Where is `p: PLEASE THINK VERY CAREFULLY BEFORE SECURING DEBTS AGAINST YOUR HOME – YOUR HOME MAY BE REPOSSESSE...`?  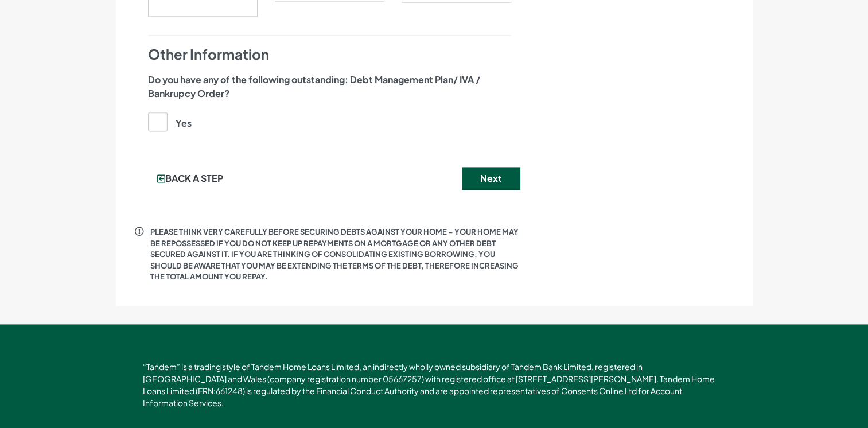 p: PLEASE THINK VERY CAREFULLY BEFORE SECURING DEBTS AGAINST YOUR HOME – YOUR HOME MAY BE REPOSSESSE... is located at coordinates (335, 255).